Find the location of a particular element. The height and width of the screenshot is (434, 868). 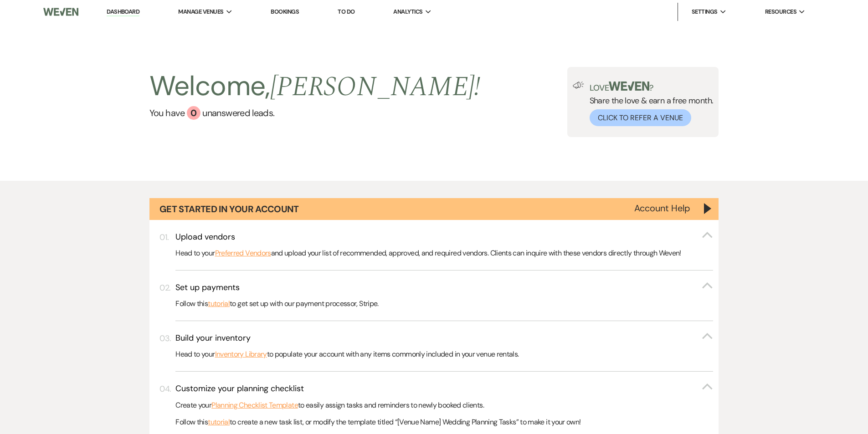

button: Account Help is located at coordinates (662, 208).